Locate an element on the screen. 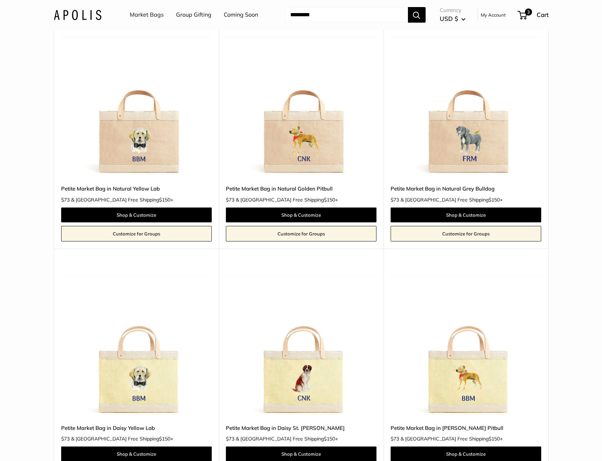 This screenshot has width=602, height=461. a: Group Gifting is located at coordinates (194, 15).